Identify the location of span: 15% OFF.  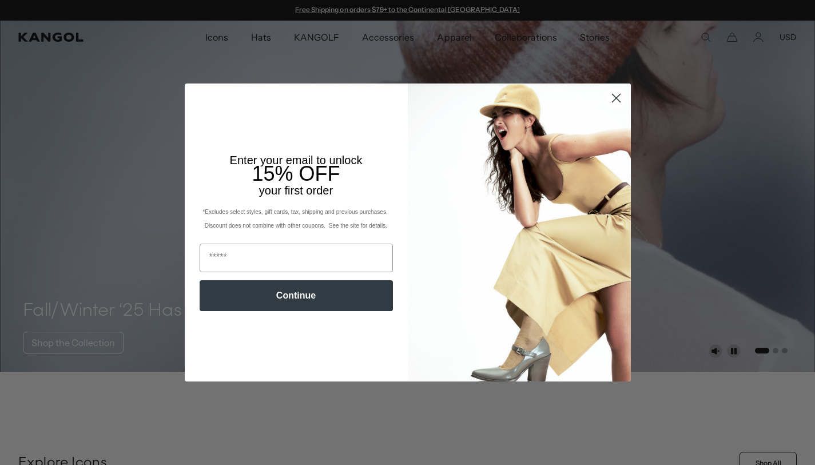
(296, 173).